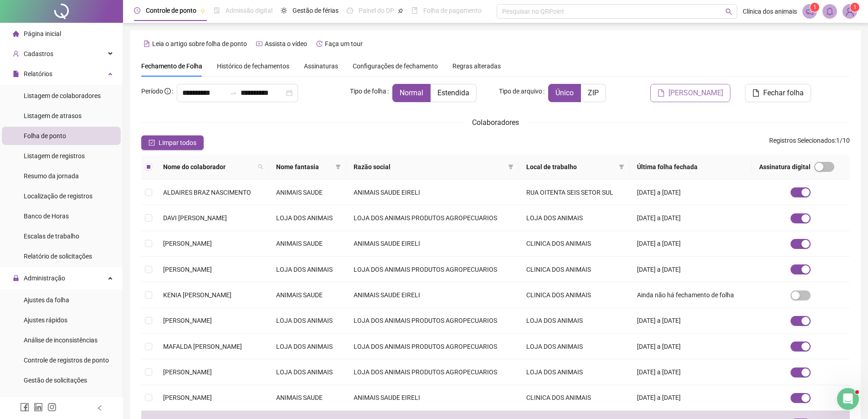  What do you see at coordinates (814, 8) in the screenshot?
I see `sup: 1` at bounding box center [814, 8].